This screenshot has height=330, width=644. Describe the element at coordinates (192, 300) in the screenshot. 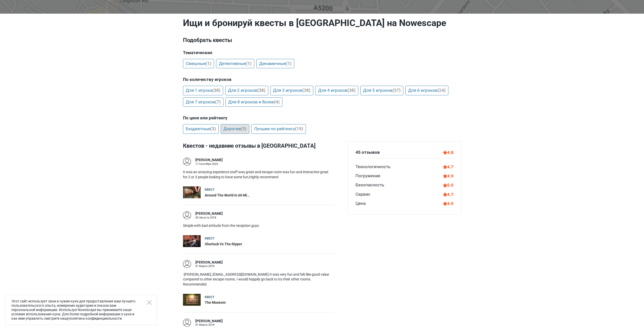

I see `img: The Museum` at that location.